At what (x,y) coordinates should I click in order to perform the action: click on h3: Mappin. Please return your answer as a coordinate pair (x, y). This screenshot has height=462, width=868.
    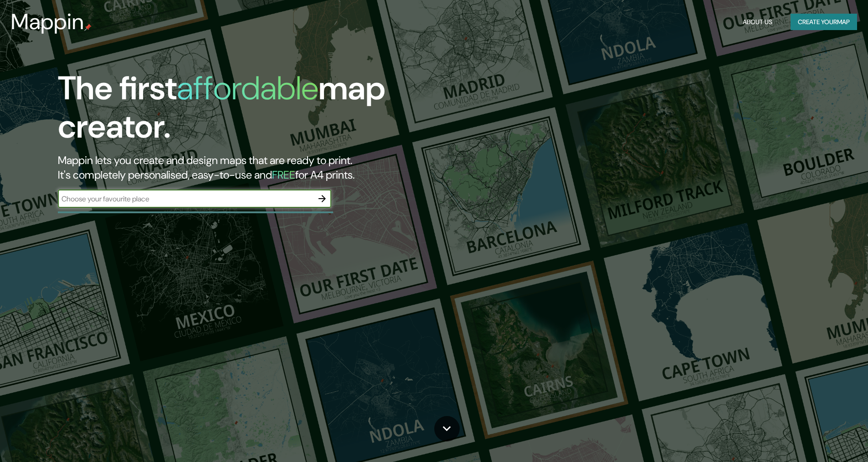
    Looking at the image, I should click on (47, 22).